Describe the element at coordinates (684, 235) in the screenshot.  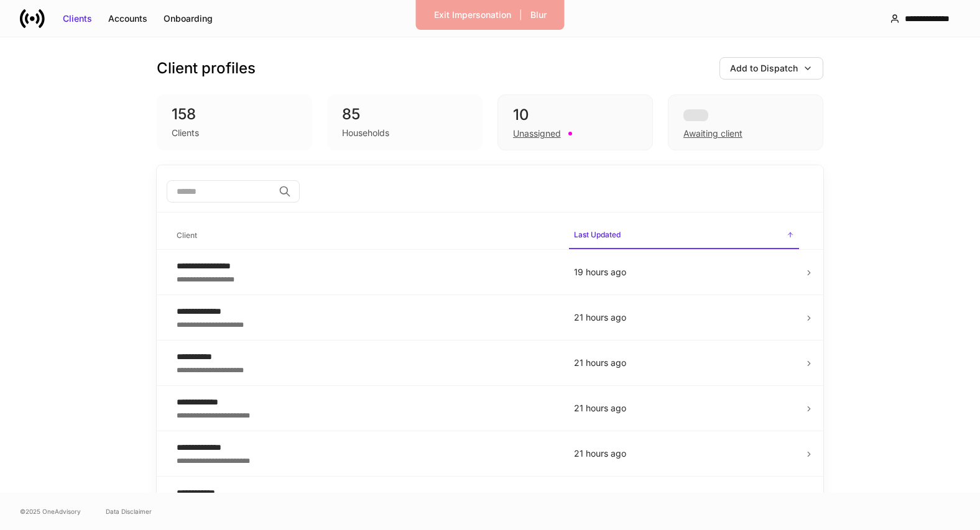
I see `span: Last Updated` at that location.